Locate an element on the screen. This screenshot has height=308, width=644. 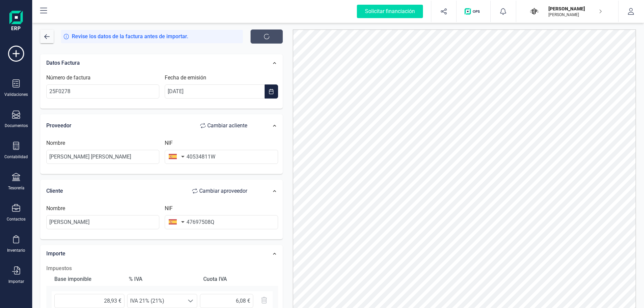
span: IVA 21% (21%) is located at coordinates (156, 301).